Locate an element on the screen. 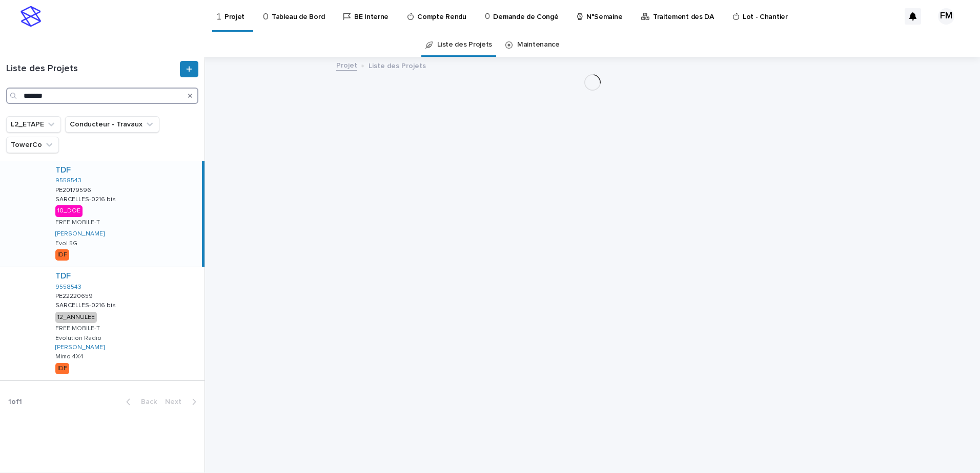  p: Evol 5G is located at coordinates (66, 244).